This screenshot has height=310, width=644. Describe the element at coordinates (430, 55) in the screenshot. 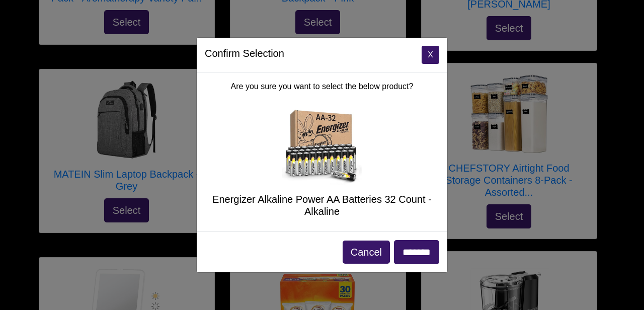

I see `button: Close` at that location.